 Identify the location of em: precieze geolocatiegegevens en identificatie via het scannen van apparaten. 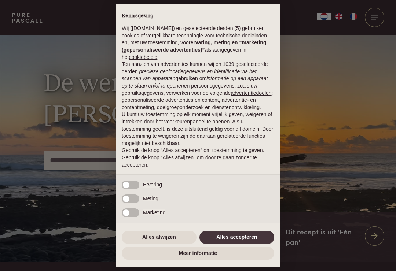
(189, 75).